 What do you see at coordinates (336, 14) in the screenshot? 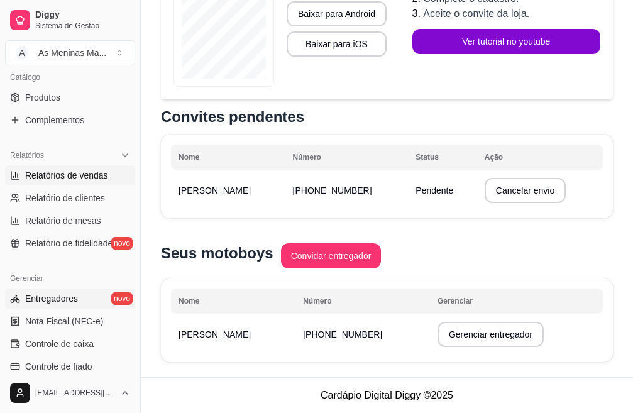
I see `button: Baixar para Android` at bounding box center [336, 14].